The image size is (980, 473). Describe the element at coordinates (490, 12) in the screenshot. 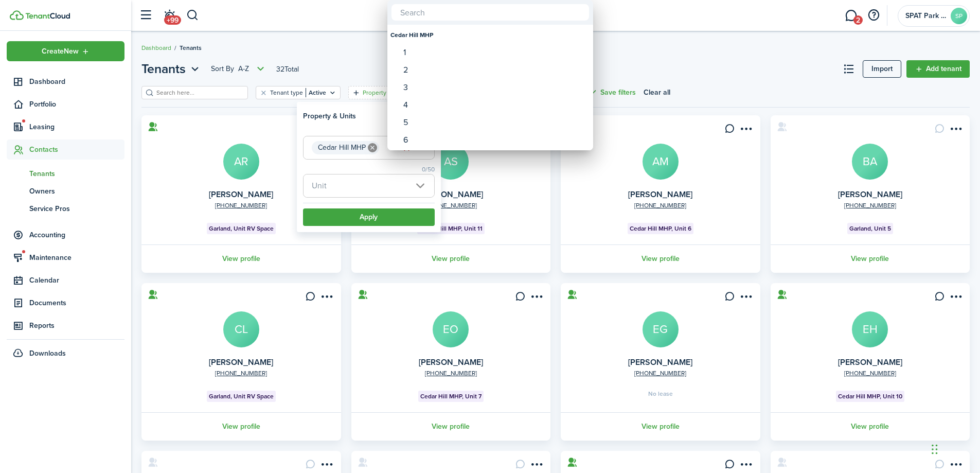

I see `input: Search` at that location.